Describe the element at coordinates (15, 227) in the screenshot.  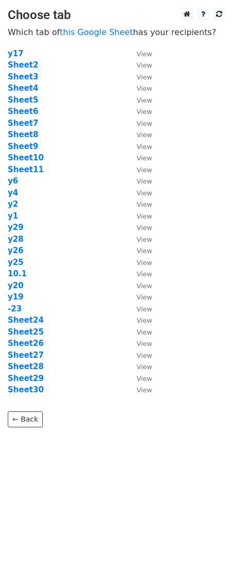
I see `a: y29` at that location.